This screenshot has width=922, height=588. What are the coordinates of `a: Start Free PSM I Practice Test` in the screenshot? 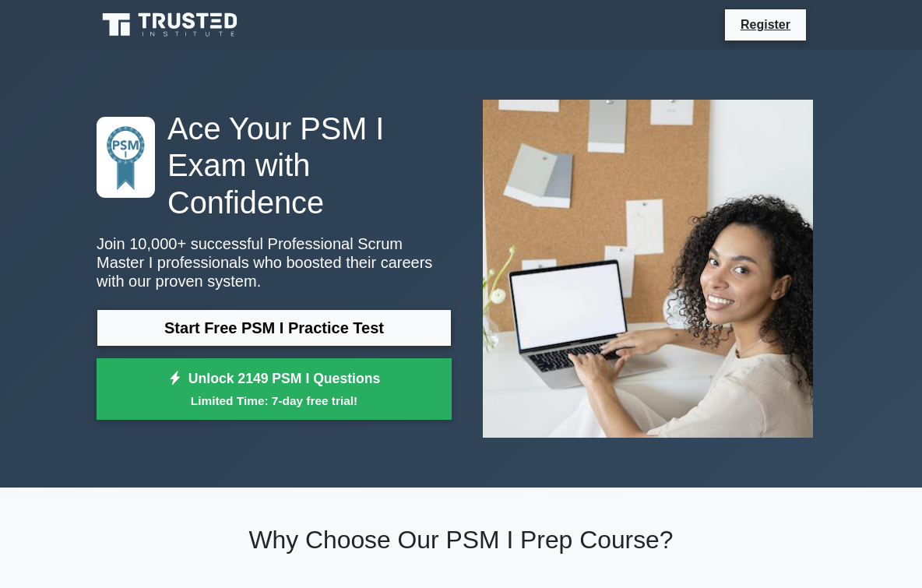 It's located at (274, 328).